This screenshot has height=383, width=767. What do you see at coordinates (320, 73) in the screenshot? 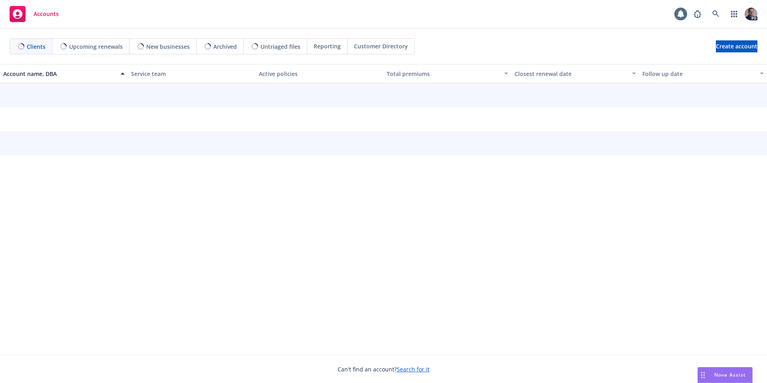
I see `div: Active policies` at bounding box center [320, 73].